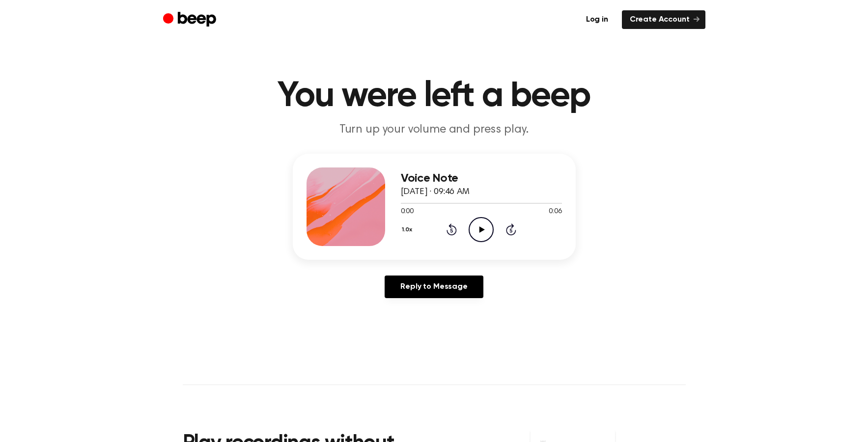  What do you see at coordinates (191, 20) in the screenshot?
I see `a: Beep` at bounding box center [191, 20].